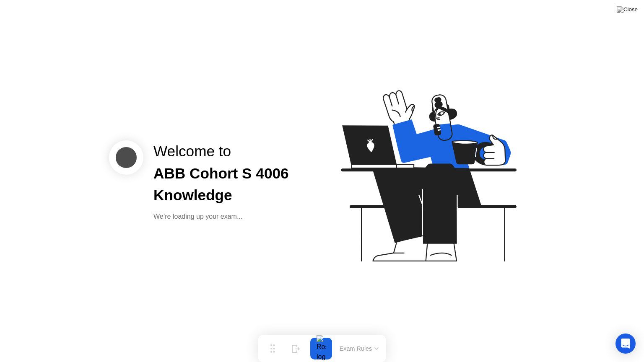 The image size is (644, 362). What do you see at coordinates (626, 344) in the screenshot?
I see `div: Open Intercom Messenger` at bounding box center [626, 344].